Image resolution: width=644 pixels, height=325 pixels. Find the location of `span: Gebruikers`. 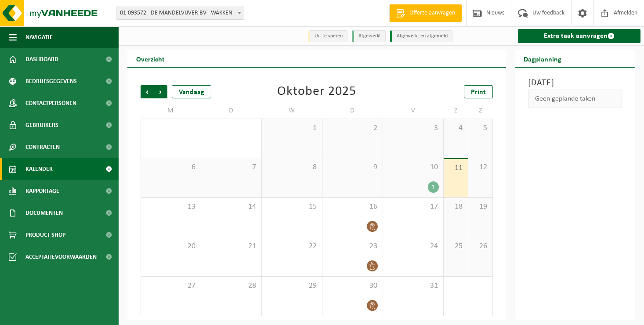

span: Gebruikers is located at coordinates (42, 126).